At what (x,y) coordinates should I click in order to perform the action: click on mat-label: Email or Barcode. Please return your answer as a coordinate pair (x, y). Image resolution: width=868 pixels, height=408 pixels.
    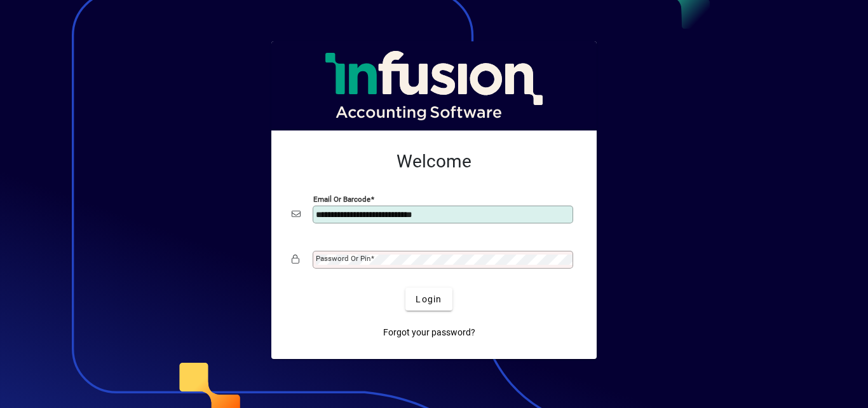
    Looking at the image, I should click on (342, 199).